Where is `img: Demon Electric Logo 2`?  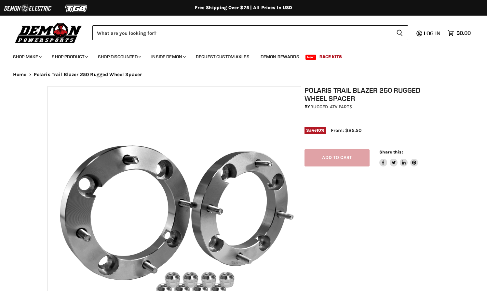
img: Demon Electric Logo 2 is located at coordinates (28, 8).